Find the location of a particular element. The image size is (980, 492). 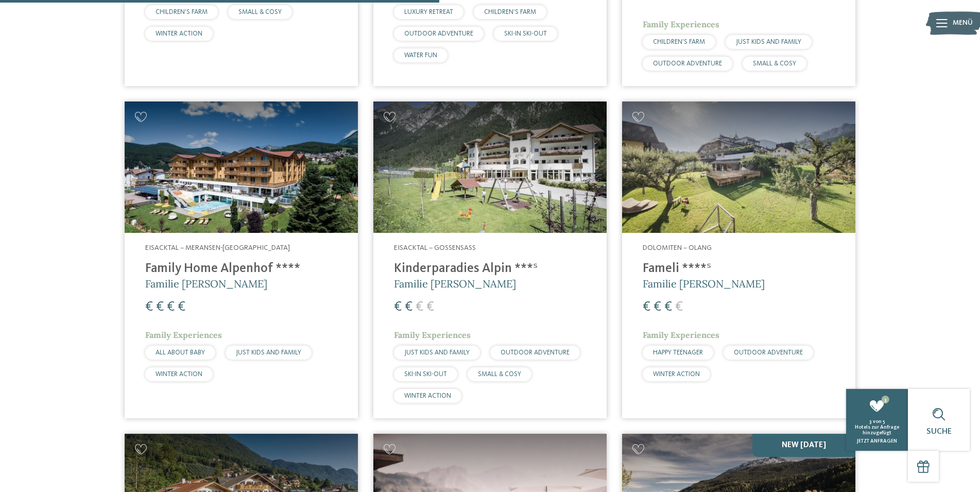

span: von is located at coordinates (877, 422).